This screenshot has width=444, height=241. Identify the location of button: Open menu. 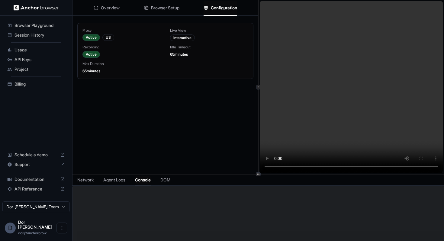
(62, 228).